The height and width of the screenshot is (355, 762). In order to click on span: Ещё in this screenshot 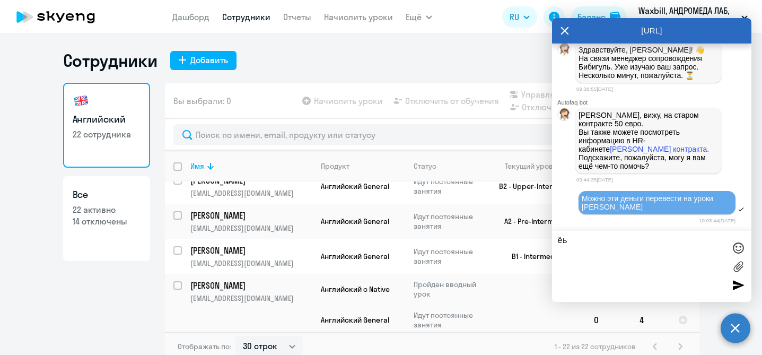, I will do `click(414, 17)`.